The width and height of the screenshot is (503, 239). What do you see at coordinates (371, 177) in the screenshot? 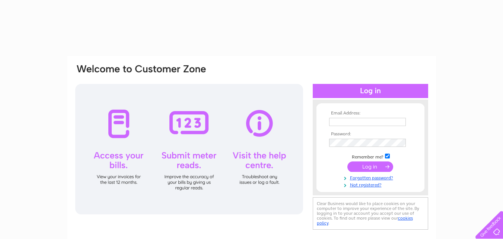
I see `a: Forgotten password?` at bounding box center [371, 177].